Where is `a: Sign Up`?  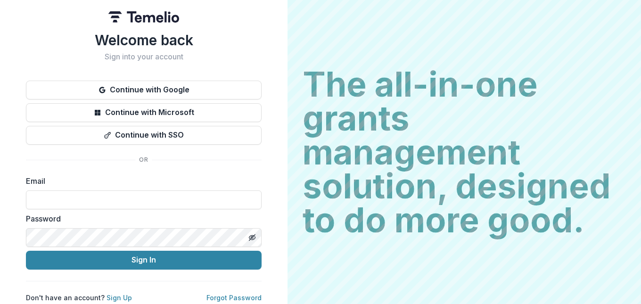
a: Sign Up is located at coordinates (119, 297).